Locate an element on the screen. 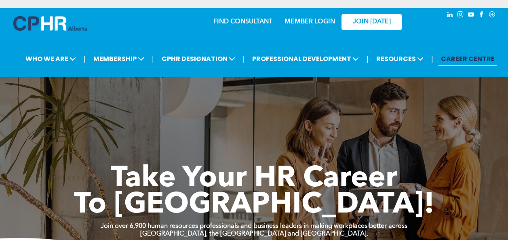 This screenshot has width=508, height=240. a: instagram is located at coordinates (461, 15).